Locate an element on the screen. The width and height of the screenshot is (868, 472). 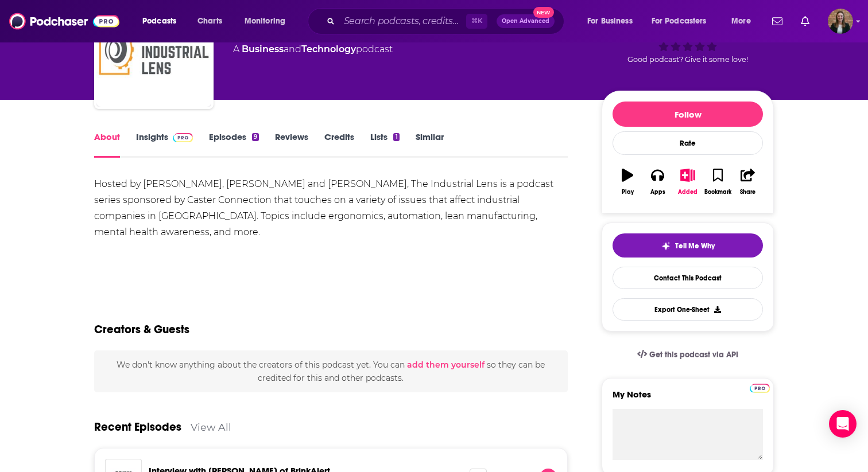
div: Apps is located at coordinates (657, 192).